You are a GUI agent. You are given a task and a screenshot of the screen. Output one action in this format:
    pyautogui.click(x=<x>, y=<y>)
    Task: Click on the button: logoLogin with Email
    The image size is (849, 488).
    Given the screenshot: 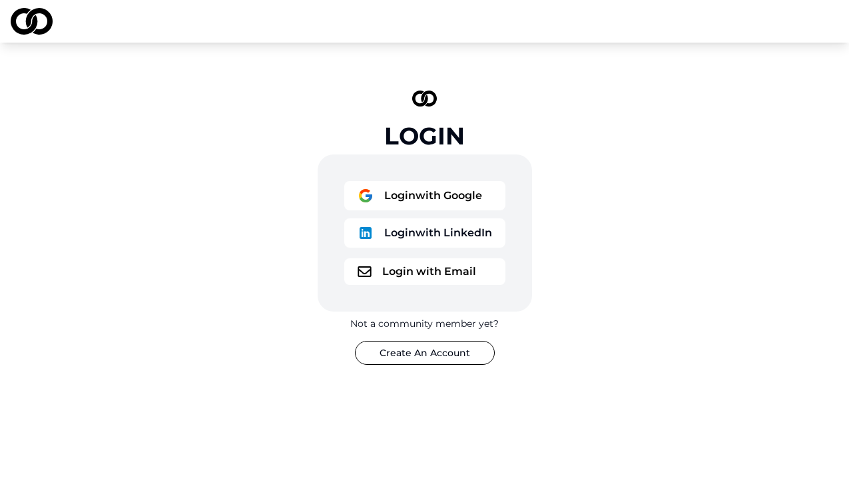 What is the action you would take?
    pyautogui.click(x=425, y=272)
    